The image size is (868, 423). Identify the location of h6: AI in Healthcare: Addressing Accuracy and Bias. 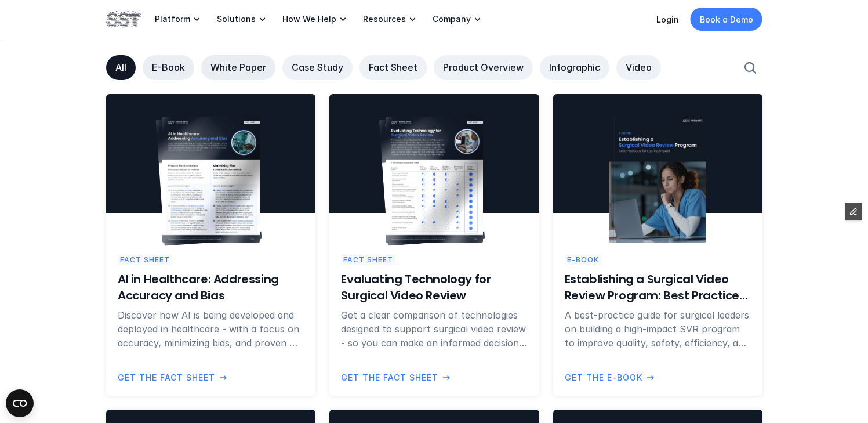
(210, 287).